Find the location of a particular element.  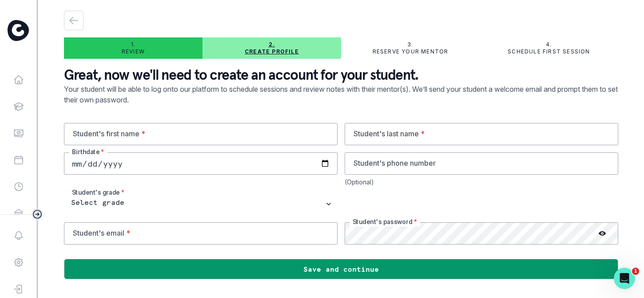

div: (Optional) is located at coordinates (482, 181).